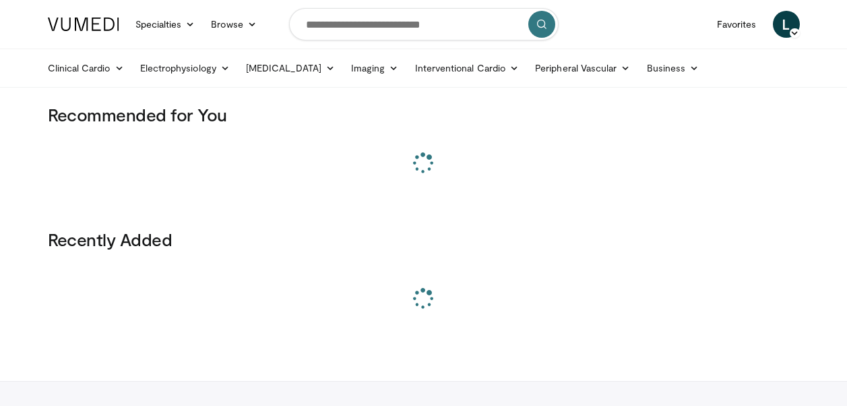 The image size is (847, 406). Describe the element at coordinates (673, 68) in the screenshot. I see `a: Business` at that location.